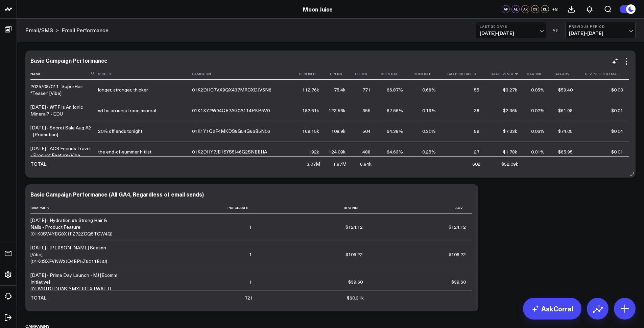  Describe the element at coordinates (64, 74) in the screenshot. I see `th: Name` at that location.